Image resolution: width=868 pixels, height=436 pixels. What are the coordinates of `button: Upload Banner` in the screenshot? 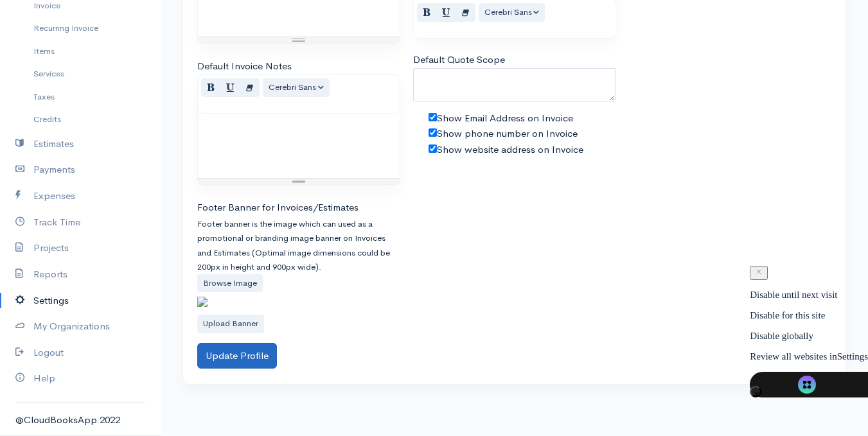 It's located at (231, 323).